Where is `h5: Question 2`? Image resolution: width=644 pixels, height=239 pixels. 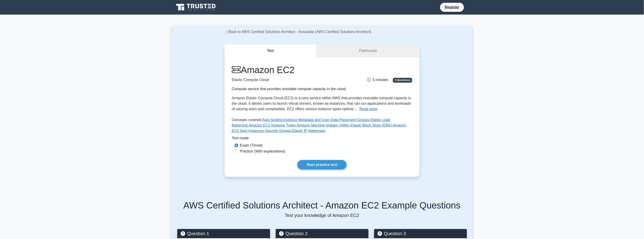
h5: Question 2 is located at coordinates (322, 233).